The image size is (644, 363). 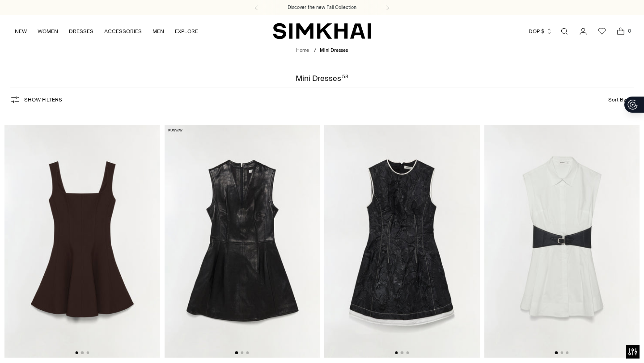 What do you see at coordinates (565, 31) in the screenshot?
I see `a: Open search modal` at bounding box center [565, 31].